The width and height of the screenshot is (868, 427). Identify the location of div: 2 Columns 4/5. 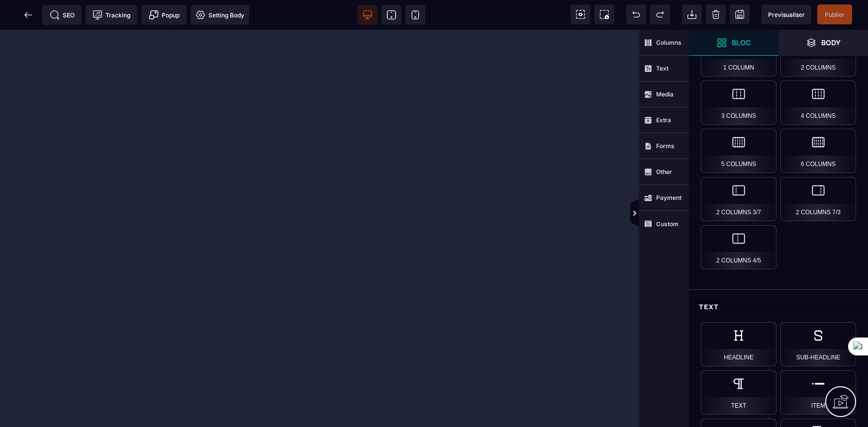
(739, 247).